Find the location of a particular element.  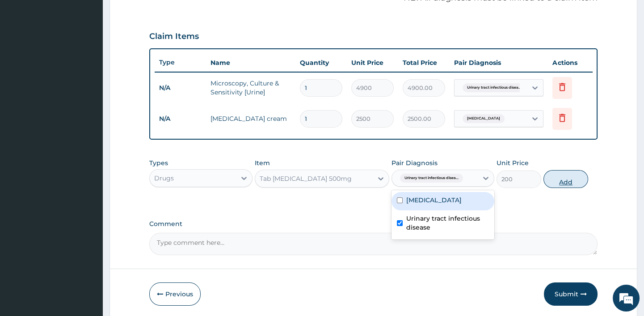

th: Quantity is located at coordinates (321, 63).